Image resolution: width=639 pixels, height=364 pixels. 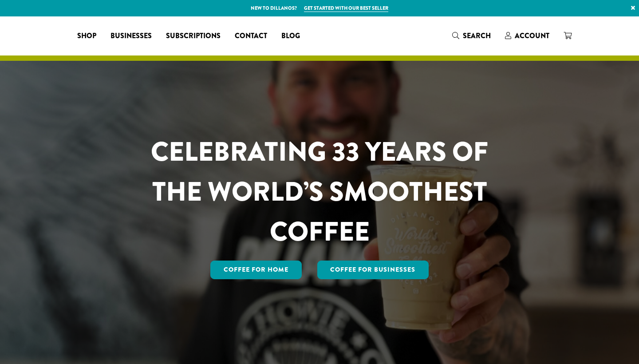 What do you see at coordinates (86, 36) in the screenshot?
I see `span: Shop` at bounding box center [86, 36].